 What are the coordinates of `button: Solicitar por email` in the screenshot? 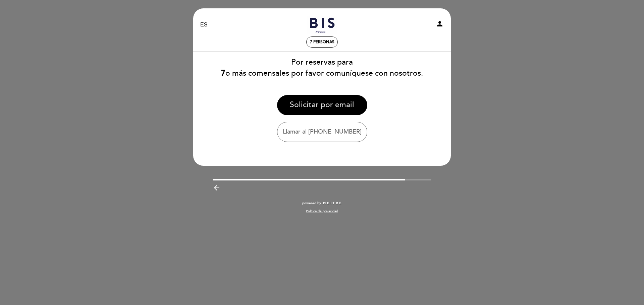 It's located at (322, 105).